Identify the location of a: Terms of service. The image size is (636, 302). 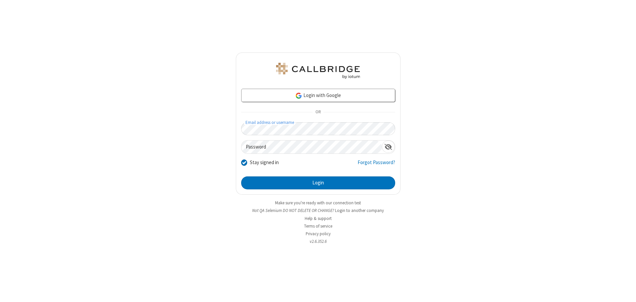
(318, 226).